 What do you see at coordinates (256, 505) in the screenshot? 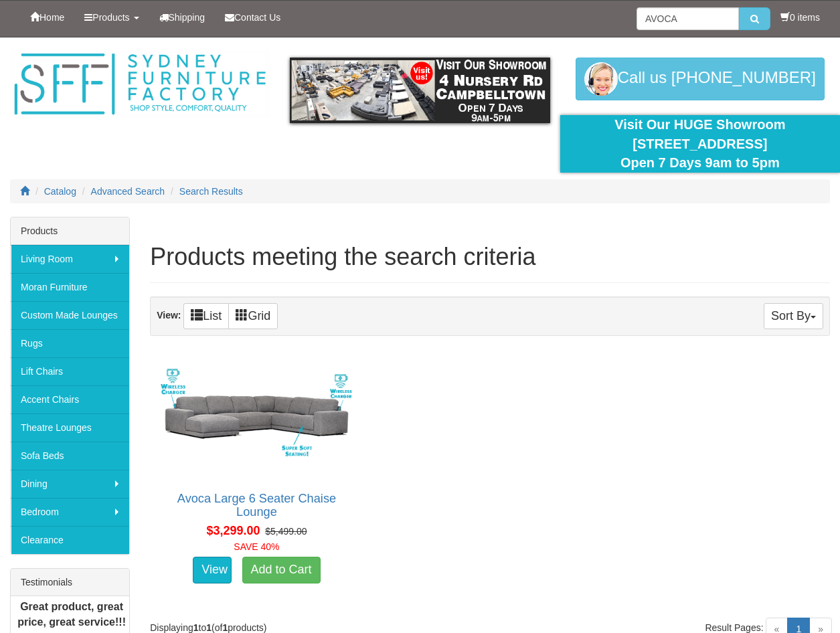
I see `a: Avoca Large 6 Seater Chaise Lounge` at bounding box center [256, 505].